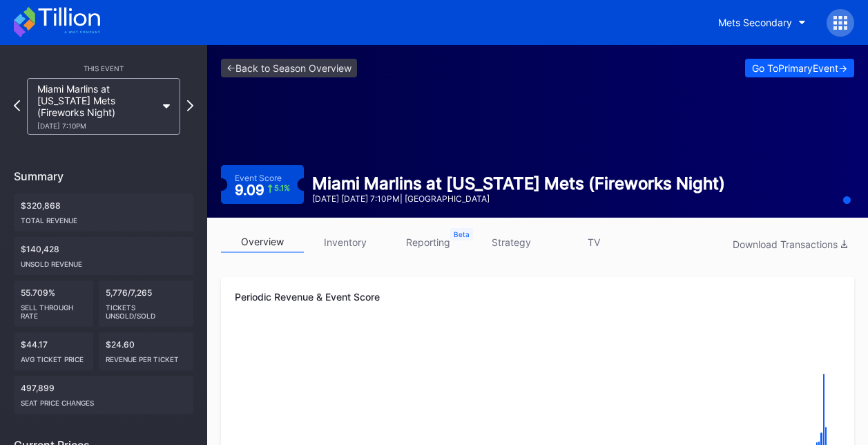  I want to click on div: Tickets Unsold/Sold, so click(145, 309).